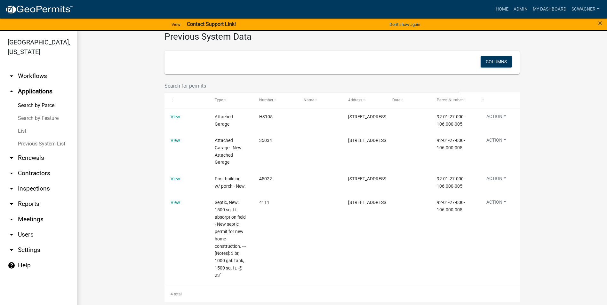 The width and height of the screenshot is (607, 305). Describe the element at coordinates (449, 100) in the screenshot. I see `span: Parcel Number` at that location.